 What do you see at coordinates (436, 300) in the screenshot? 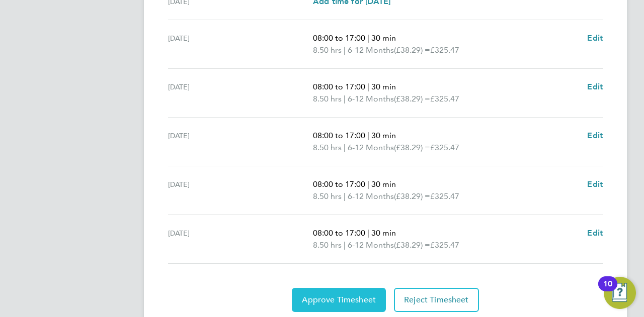
I see `span: Reject Timesheet` at bounding box center [436, 300].